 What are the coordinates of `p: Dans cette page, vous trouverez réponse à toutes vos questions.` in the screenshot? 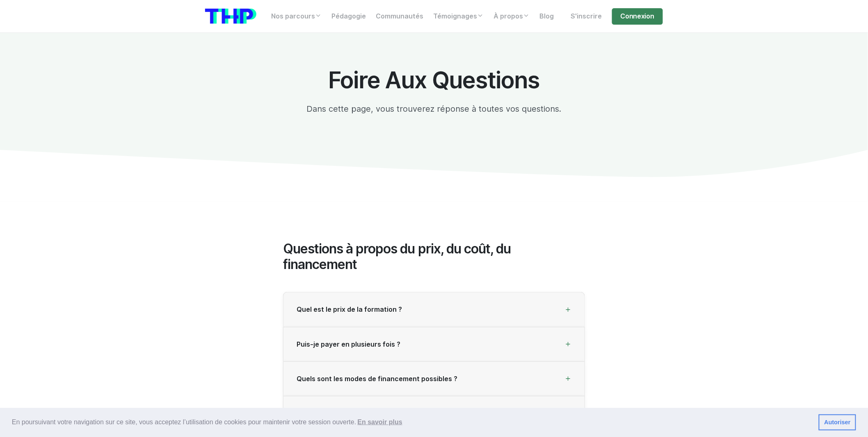 It's located at (434, 109).